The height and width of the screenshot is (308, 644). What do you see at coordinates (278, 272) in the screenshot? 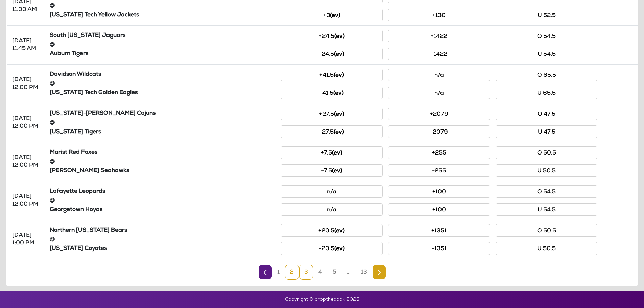
I see `a: 1` at bounding box center [278, 272].